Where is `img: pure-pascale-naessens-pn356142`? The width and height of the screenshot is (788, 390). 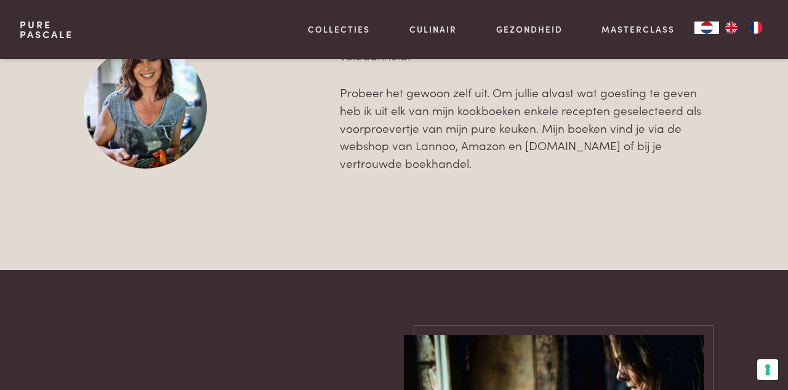 img: pure-pascale-naessens-pn356142 is located at coordinates (145, 107).